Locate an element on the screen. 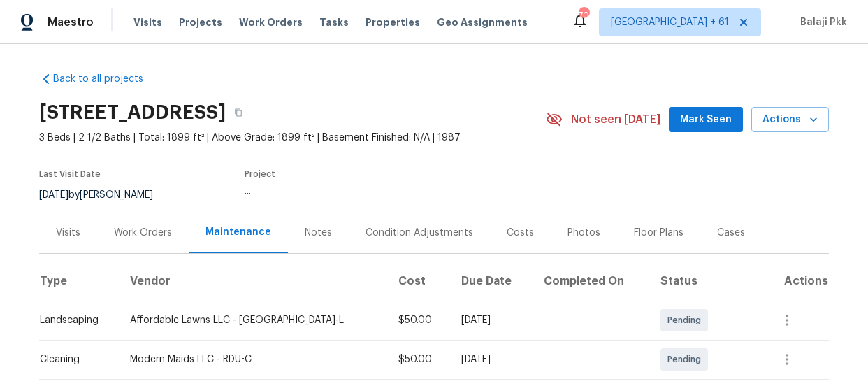  span: Balaji Pkk is located at coordinates (820, 23).